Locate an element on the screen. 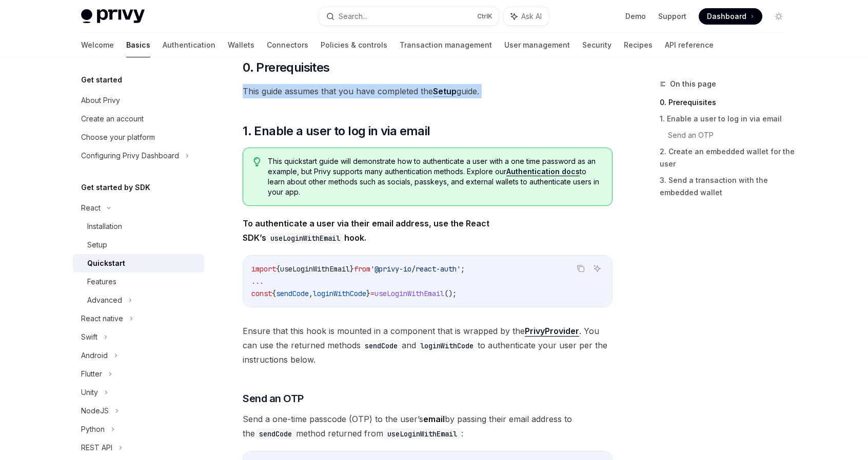 The image size is (868, 460). a: User management is located at coordinates (537, 45).